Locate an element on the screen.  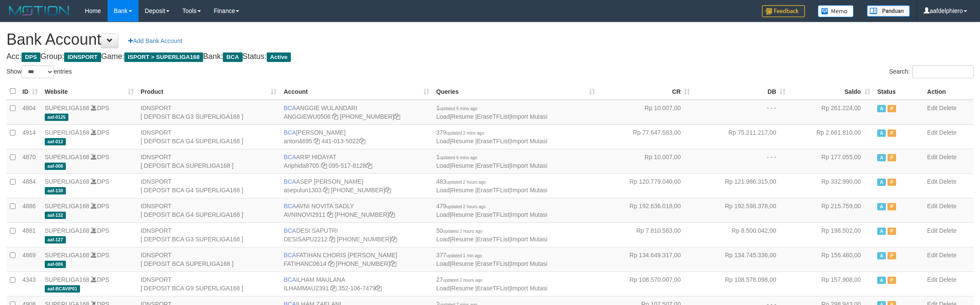
span: 479 is located at coordinates (461, 206).